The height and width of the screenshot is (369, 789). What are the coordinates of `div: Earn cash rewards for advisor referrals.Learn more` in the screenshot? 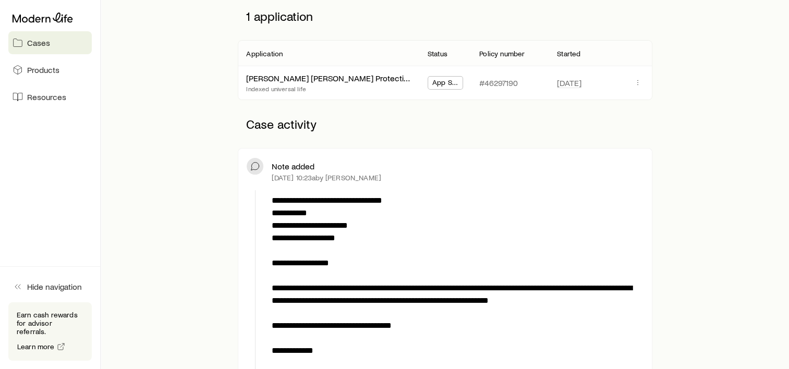 It's located at (50, 332).